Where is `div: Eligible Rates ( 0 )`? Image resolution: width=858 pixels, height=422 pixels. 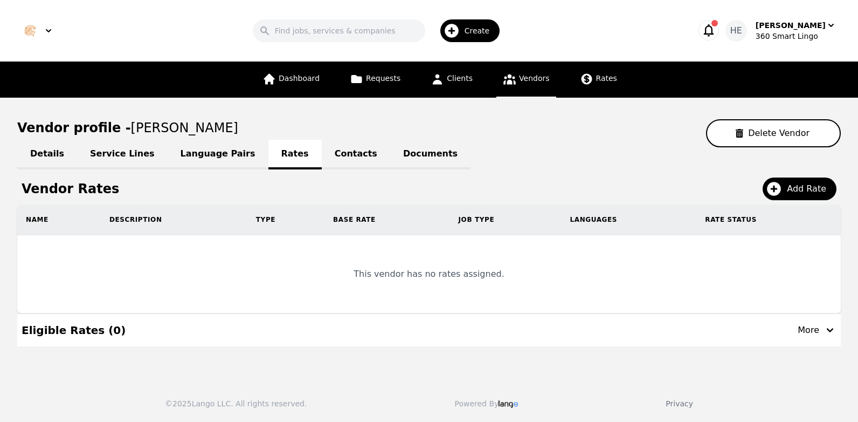 div: Eligible Rates ( 0 ) is located at coordinates (73, 330).